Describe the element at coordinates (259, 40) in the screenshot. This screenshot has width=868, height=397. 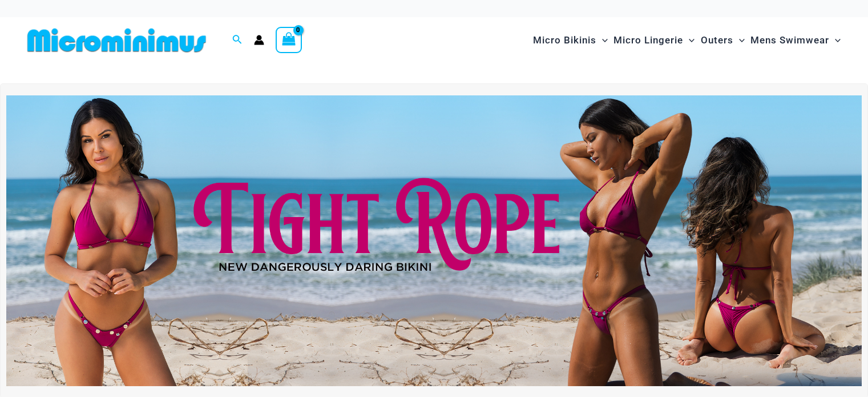
I see `a: Account icon link` at that location.